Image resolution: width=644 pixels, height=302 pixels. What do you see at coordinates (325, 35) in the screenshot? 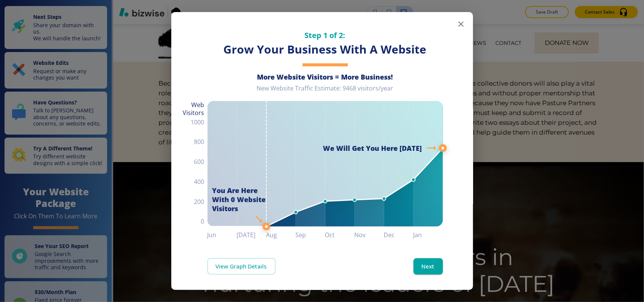
I see `h5: Step 1 of 2:` at bounding box center [325, 35].